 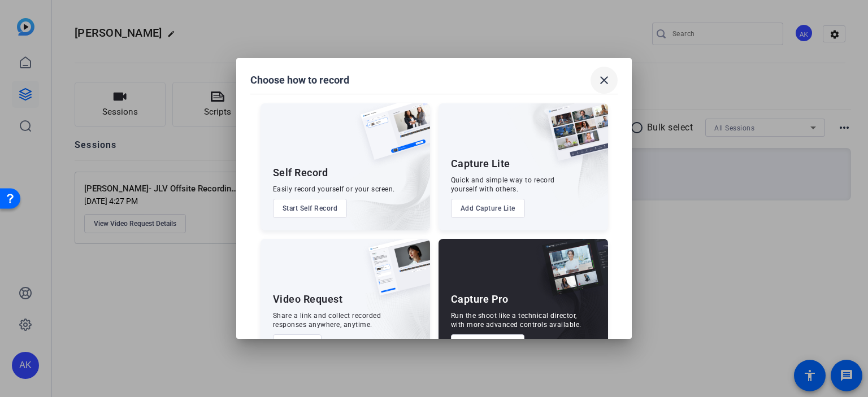 I want to click on button: Start Self Record, so click(x=311, y=209).